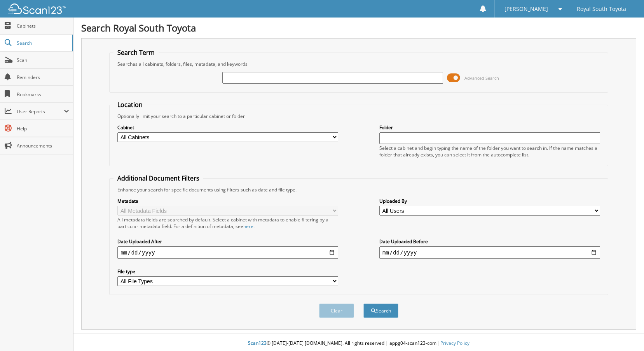 The width and height of the screenshot is (644, 351). I want to click on span: Royal South Toyota, so click(601, 9).